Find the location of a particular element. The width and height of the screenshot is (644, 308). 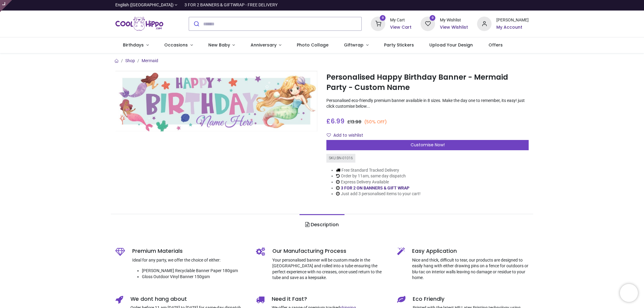

span: Photo Collage is located at coordinates (312, 45).